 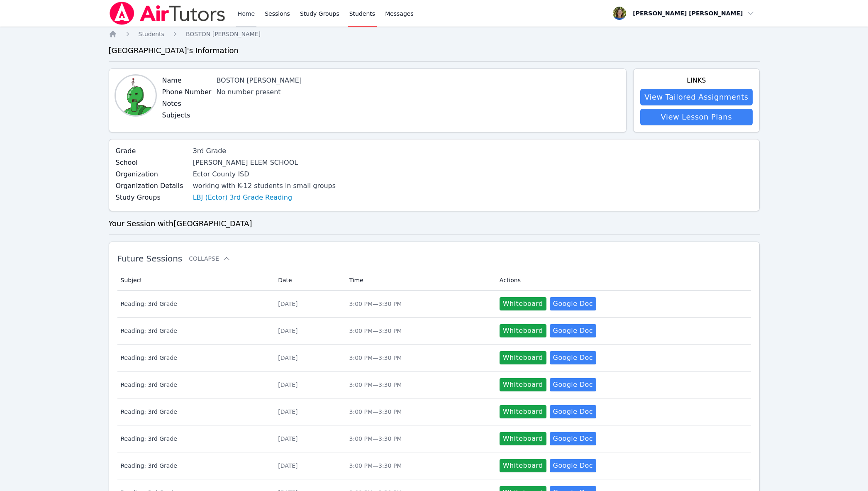 What do you see at coordinates (209, 258) in the screenshot?
I see `button: Collapse` at bounding box center [209, 258].